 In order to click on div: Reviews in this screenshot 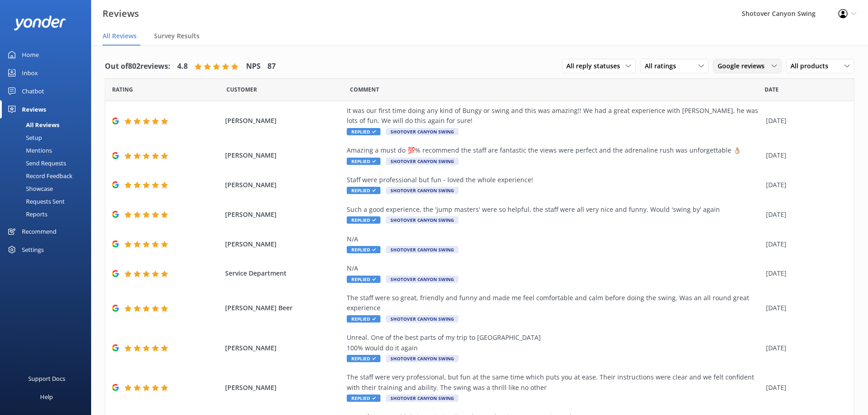, I will do `click(34, 110)`.